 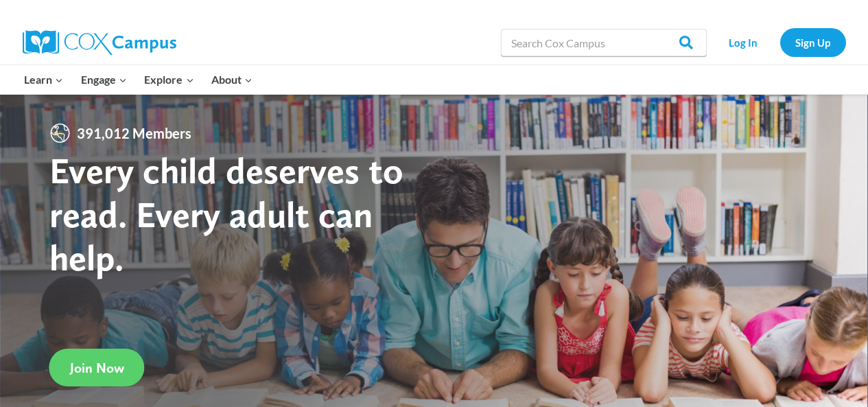 What do you see at coordinates (780, 42) in the screenshot?
I see `nav: Secondary Navigation` at bounding box center [780, 42].